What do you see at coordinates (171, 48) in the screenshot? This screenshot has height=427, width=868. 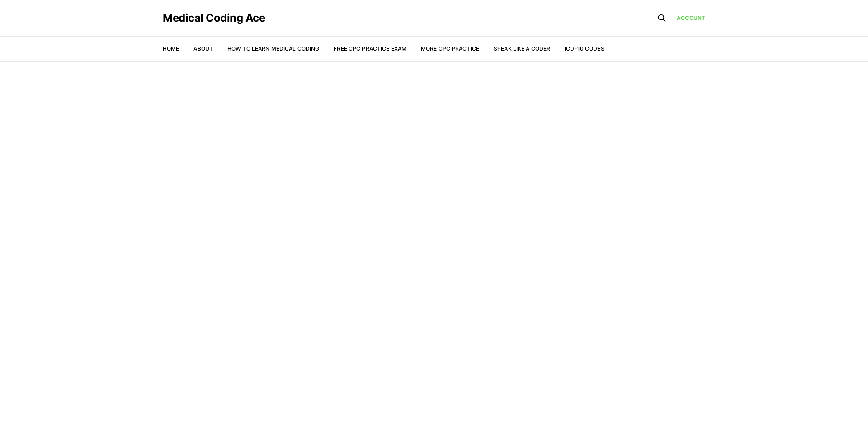 I see `a: Home` at bounding box center [171, 48].